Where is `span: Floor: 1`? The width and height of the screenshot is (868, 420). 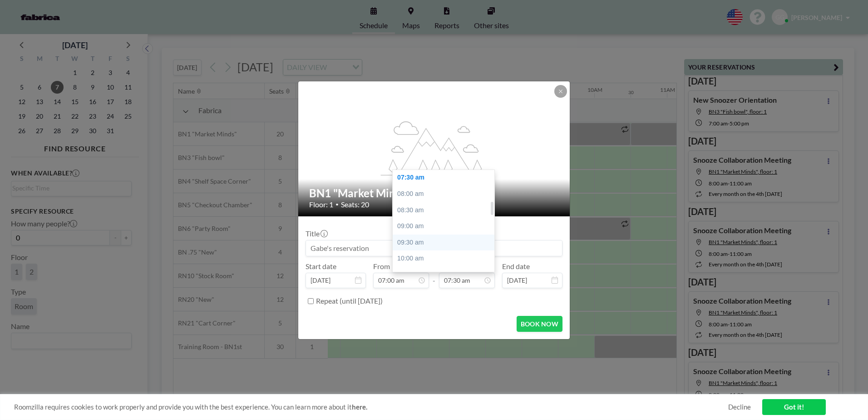 span: Floor: 1 is located at coordinates (321, 205).